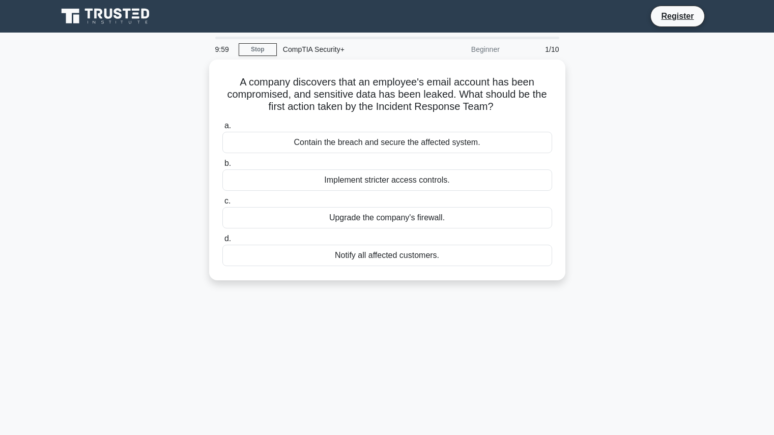 The width and height of the screenshot is (774, 435). Describe the element at coordinates (228, 125) in the screenshot. I see `span: a.` at that location.